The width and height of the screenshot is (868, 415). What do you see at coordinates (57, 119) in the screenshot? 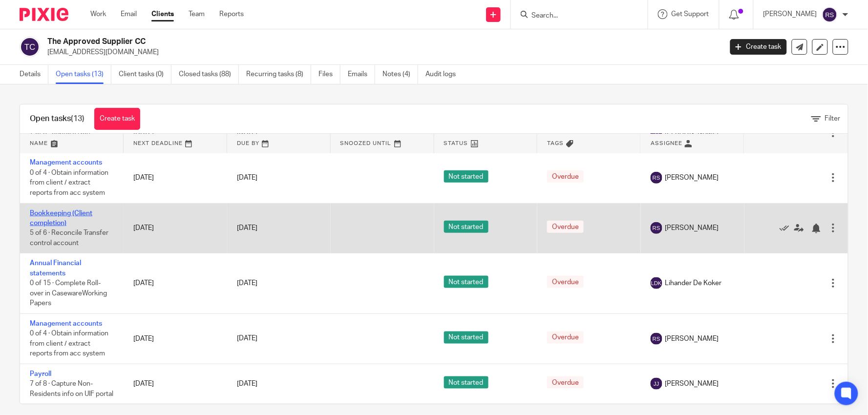
I see `h1: Open tasks` at bounding box center [57, 119].